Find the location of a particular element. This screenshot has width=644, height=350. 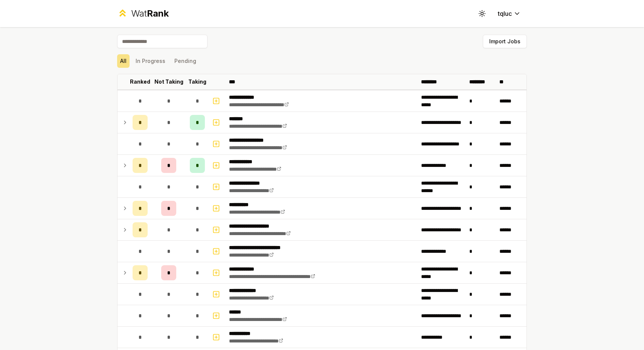

p: Not Taking is located at coordinates (169, 82).